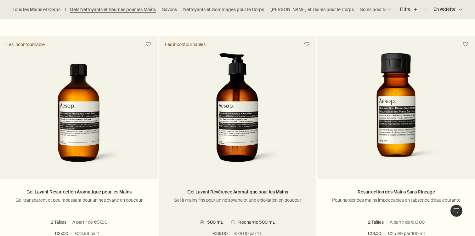 The width and height of the screenshot is (475, 236). I want to click on a: Soins pour la Bouche et Déodorants, so click(397, 9).